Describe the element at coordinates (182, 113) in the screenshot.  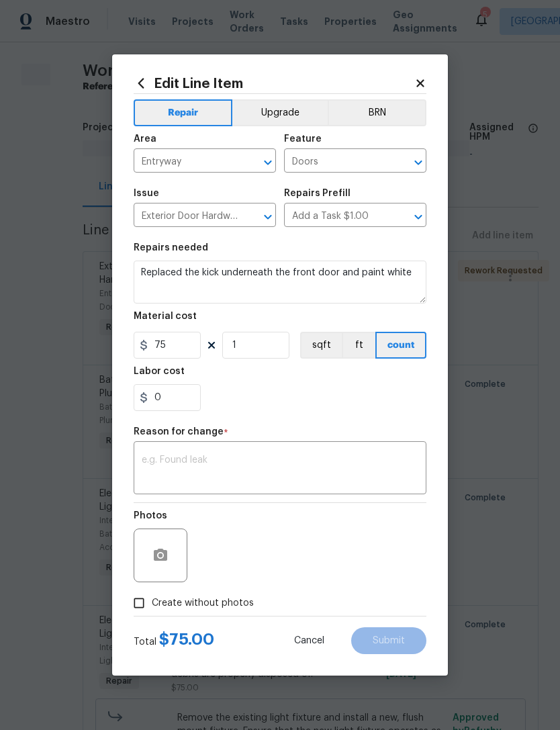
I see `button: Repair` at that location.